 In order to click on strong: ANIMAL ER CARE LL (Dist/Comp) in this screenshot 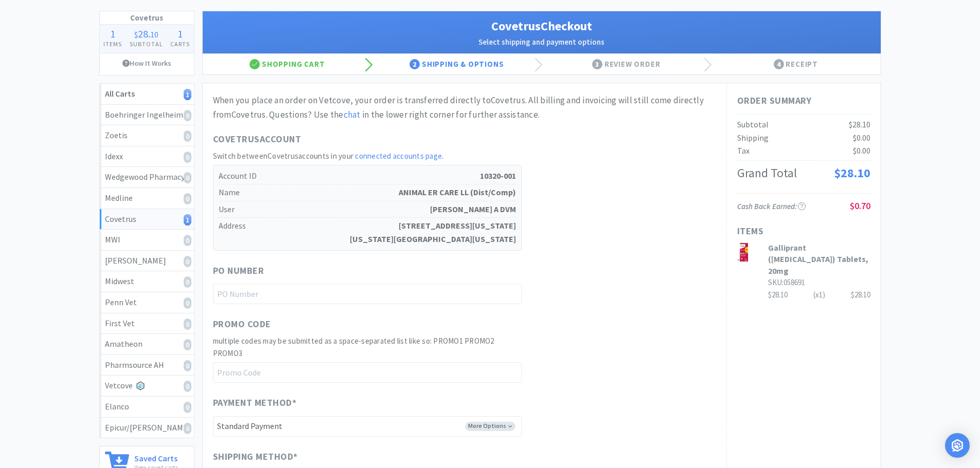, I will do `click(457, 193)`.